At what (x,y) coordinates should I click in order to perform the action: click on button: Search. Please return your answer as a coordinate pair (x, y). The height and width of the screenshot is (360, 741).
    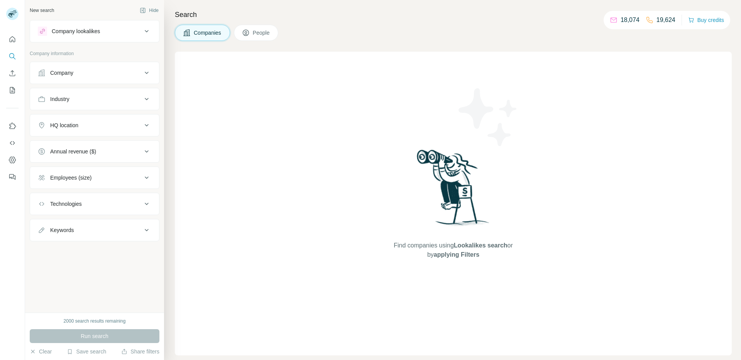
    Looking at the image, I should click on (12, 56).